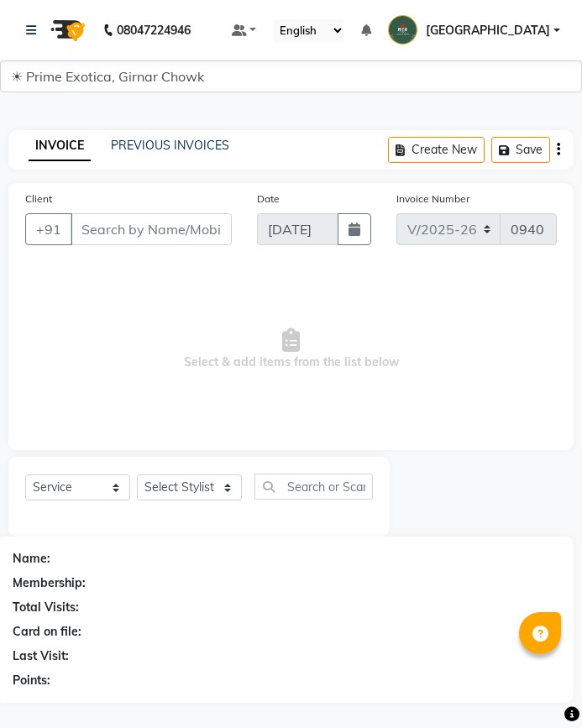  I want to click on div: Name:, so click(31, 558).